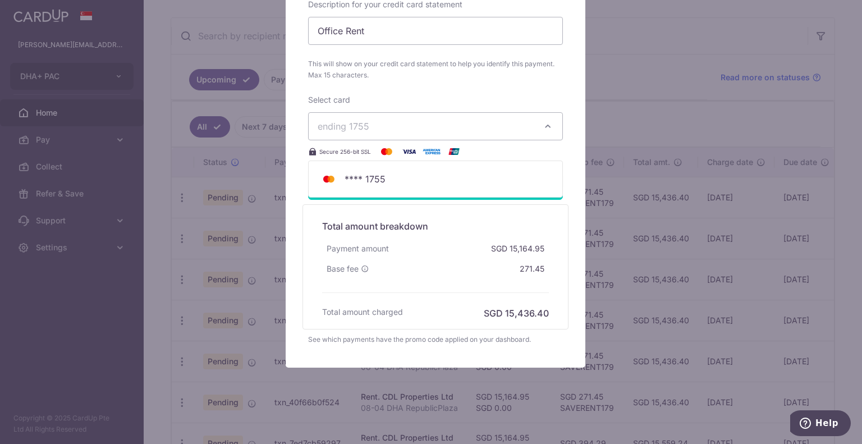  Describe the element at coordinates (343, 126) in the screenshot. I see `span: ending 1755` at that location.